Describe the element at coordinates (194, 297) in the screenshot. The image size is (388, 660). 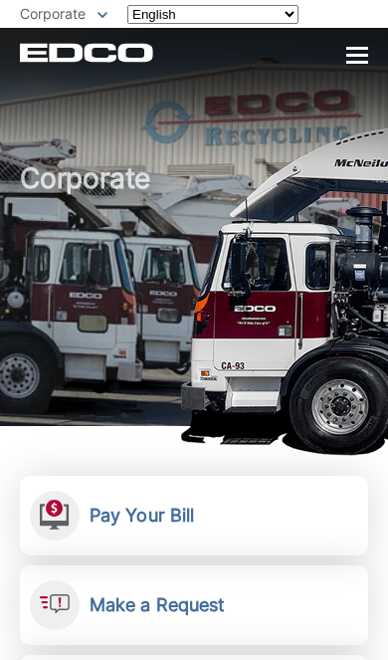
I see `h1: Corporate` at that location.